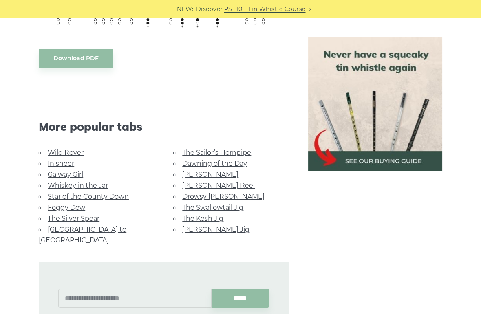 This screenshot has width=481, height=314. Describe the element at coordinates (88, 197) in the screenshot. I see `a: Star of the County Down` at that location.